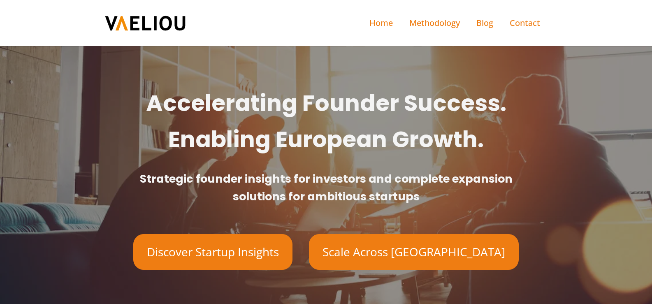  Describe the element at coordinates (525, 23) in the screenshot. I see `a: Contact` at that location.